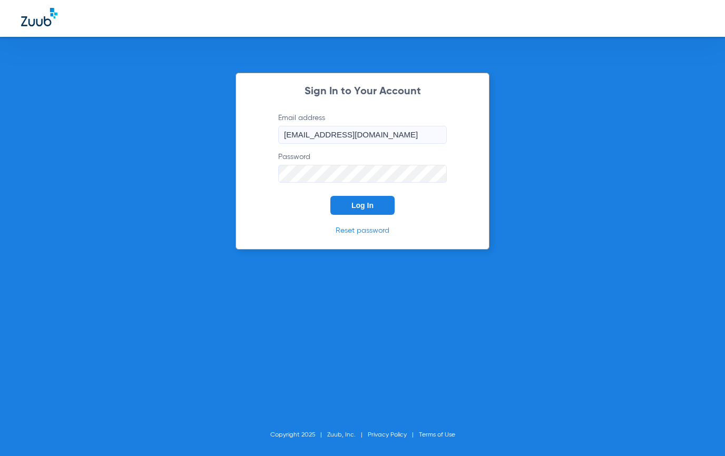  Describe the element at coordinates (299, 435) in the screenshot. I see `li: Copyright 2025` at that location.